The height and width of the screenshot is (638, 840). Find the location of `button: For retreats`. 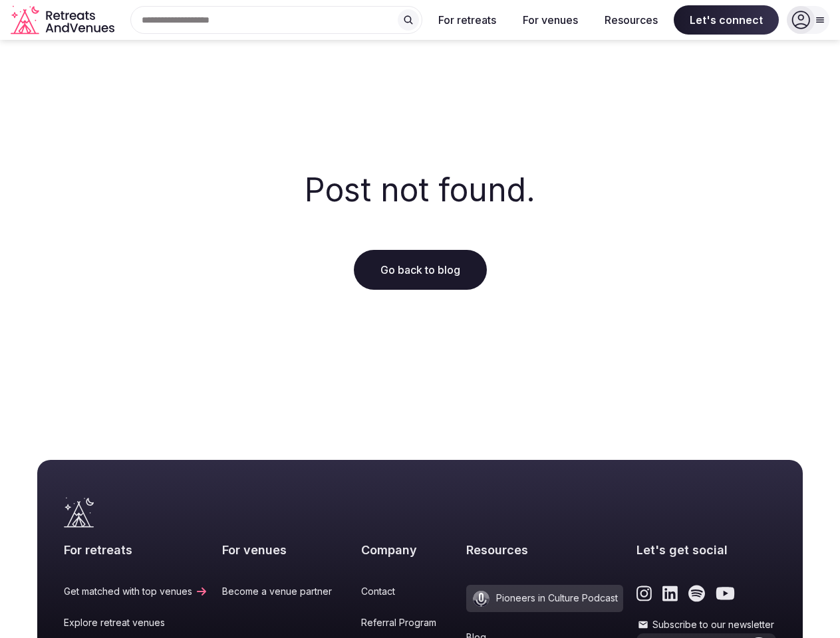

button: For retreats is located at coordinates (467, 20).